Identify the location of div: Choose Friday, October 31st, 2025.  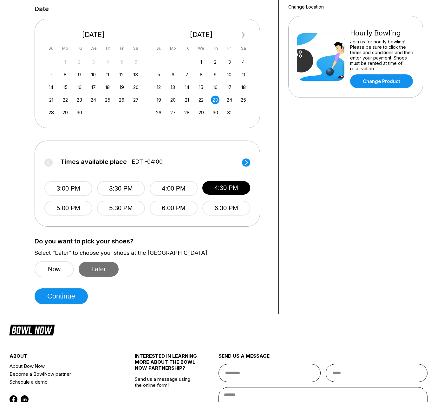
(229, 112).